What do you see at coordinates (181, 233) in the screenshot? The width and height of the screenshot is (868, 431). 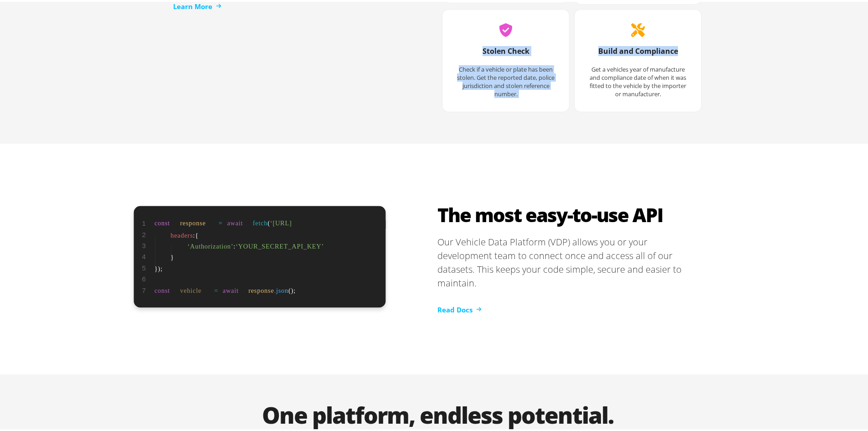 I see `tspan: headers` at bounding box center [181, 233].